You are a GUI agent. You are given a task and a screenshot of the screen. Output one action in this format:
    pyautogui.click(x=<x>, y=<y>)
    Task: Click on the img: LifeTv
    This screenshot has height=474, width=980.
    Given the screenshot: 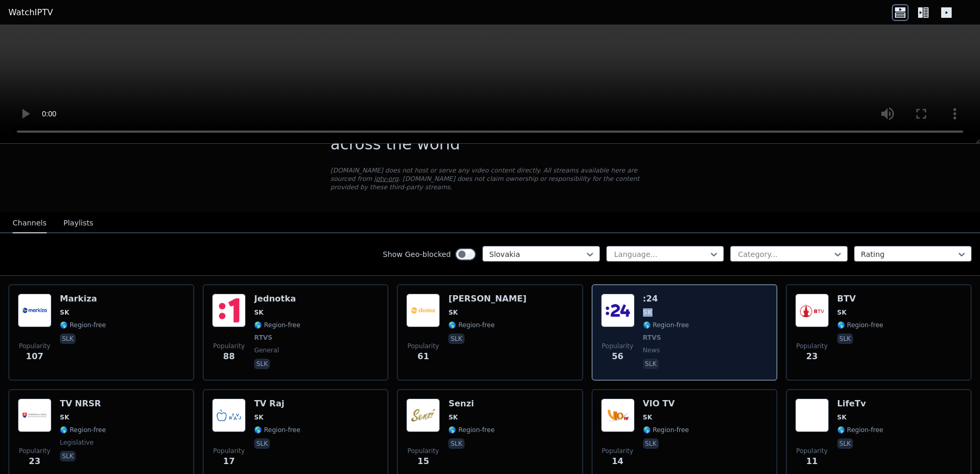 What is the action you would take?
    pyautogui.click(x=812, y=415)
    